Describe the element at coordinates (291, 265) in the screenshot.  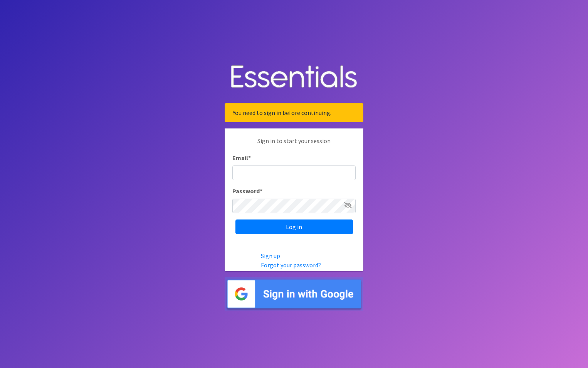
I see `a: Forgot your password?` at that location.